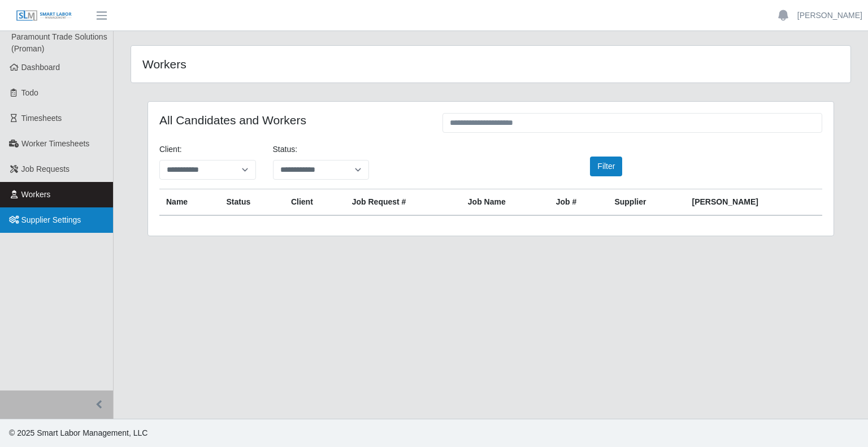  I want to click on label: Status:, so click(285, 149).